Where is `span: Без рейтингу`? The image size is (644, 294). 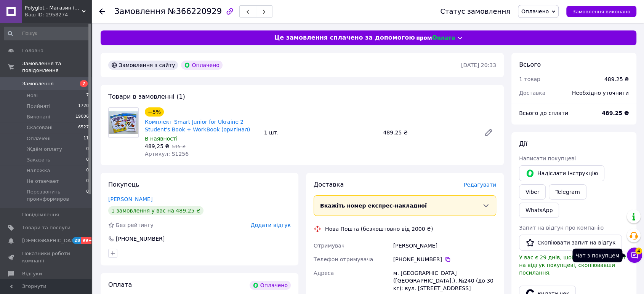
span: Без рейтингу is located at coordinates (134, 225).